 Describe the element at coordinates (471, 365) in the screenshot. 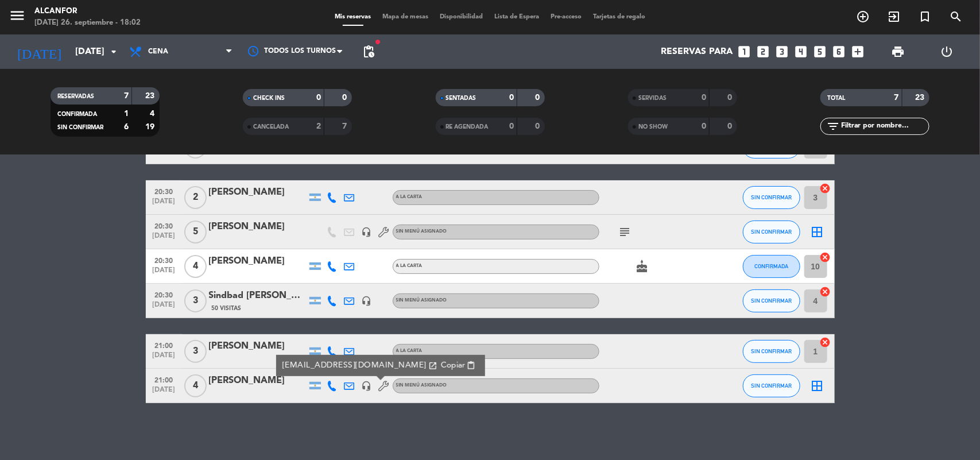

I see `span: content_paste` at that location.